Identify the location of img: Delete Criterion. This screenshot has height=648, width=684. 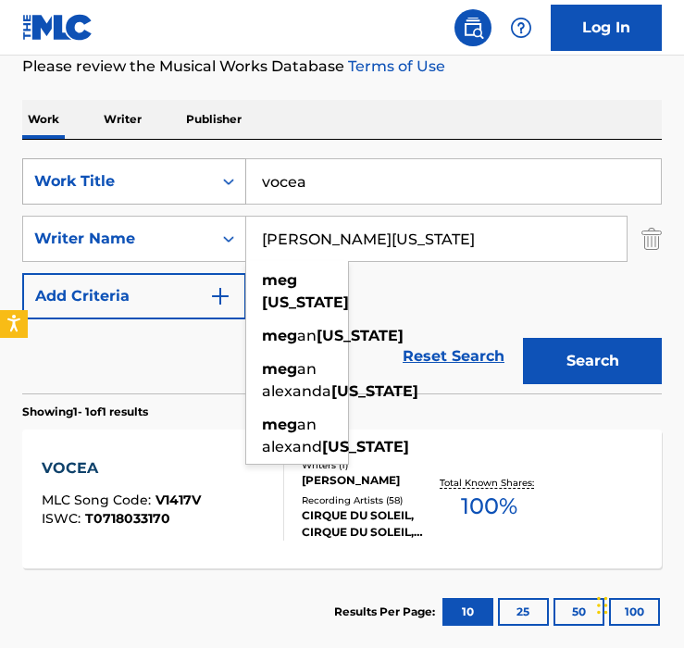
(652, 239).